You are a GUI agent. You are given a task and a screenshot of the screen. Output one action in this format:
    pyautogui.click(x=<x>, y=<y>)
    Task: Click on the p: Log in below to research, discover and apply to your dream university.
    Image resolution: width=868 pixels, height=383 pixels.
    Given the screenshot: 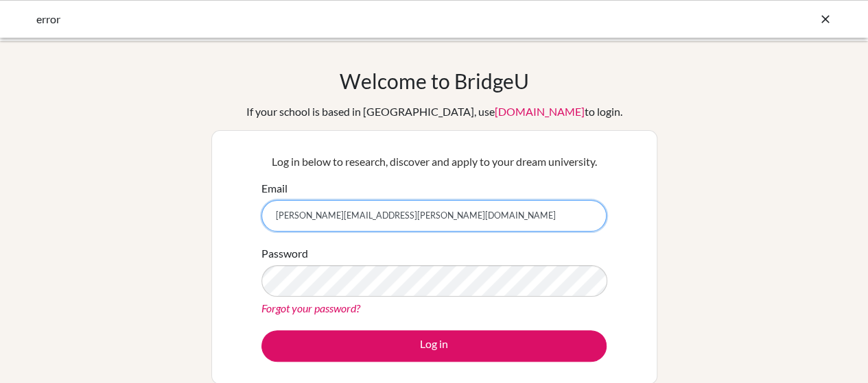 What is the action you would take?
    pyautogui.click(x=434, y=161)
    